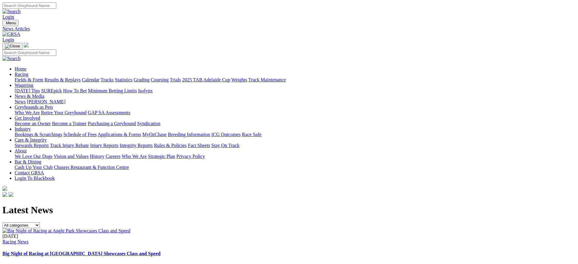 The height and width of the screenshot is (264, 578). I want to click on a: News Articles, so click(289, 29).